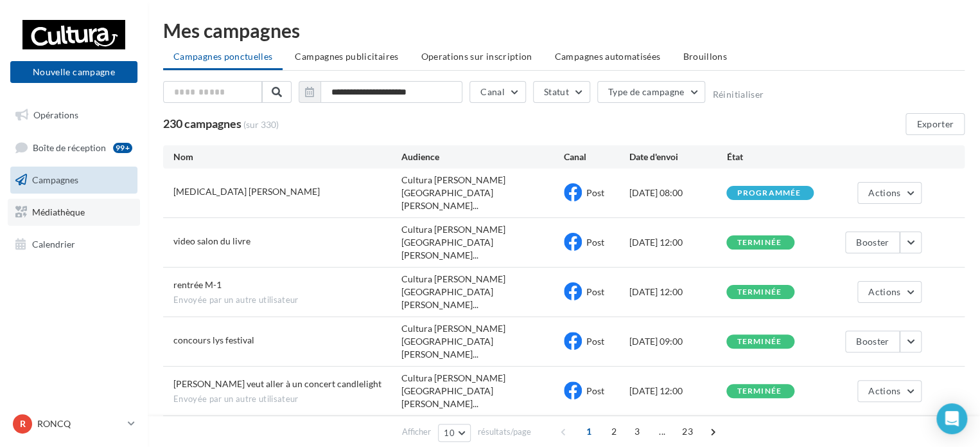 This screenshot has height=447, width=980. I want to click on span: video salon du livre, so click(212, 240).